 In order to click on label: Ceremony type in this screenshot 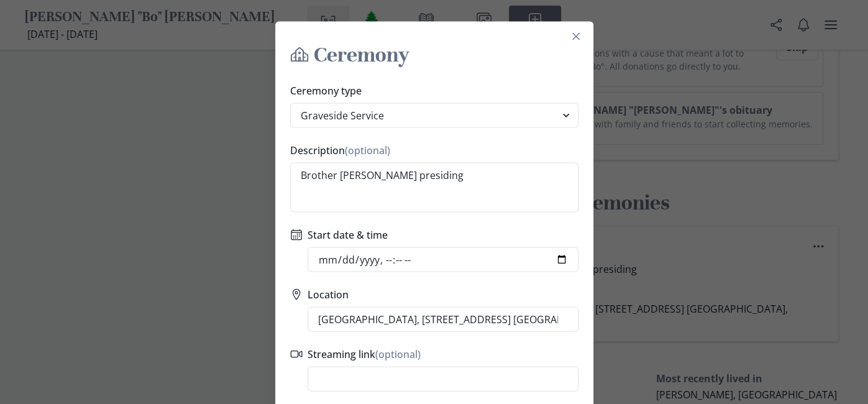, I will do `click(431, 91)`.